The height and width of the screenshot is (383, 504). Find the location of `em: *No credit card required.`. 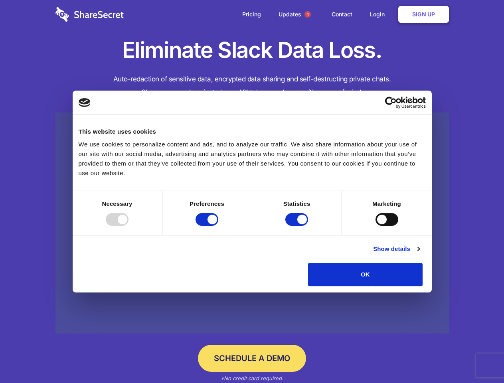

em: *No credit card required. is located at coordinates (252, 378).